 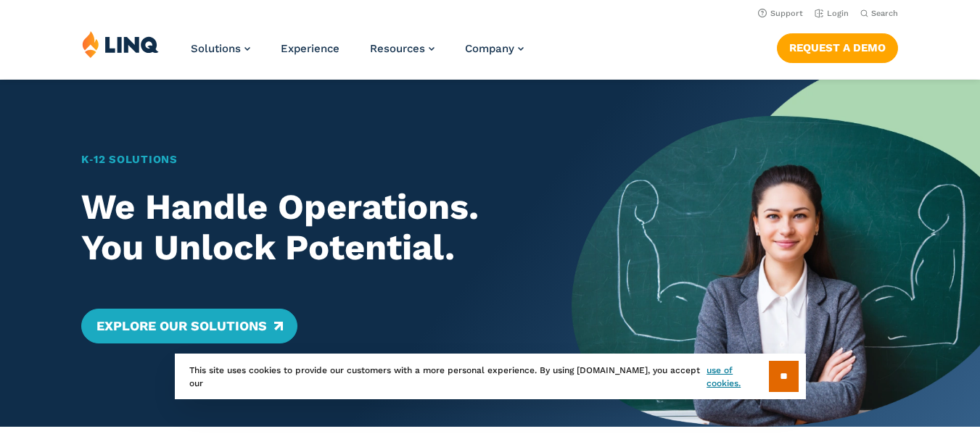 What do you see at coordinates (780, 13) in the screenshot?
I see `a: Support` at bounding box center [780, 13].